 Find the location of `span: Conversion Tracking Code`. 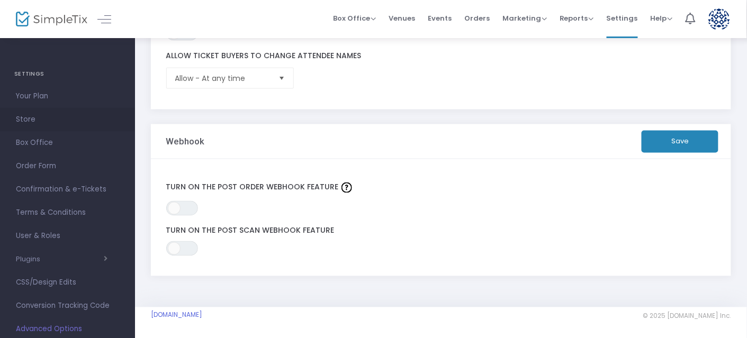

span: Conversion Tracking Code is located at coordinates (67, 306).